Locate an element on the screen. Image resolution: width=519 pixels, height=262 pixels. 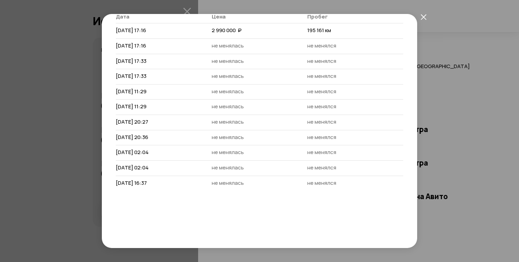
span: Дата is located at coordinates (122, 16).